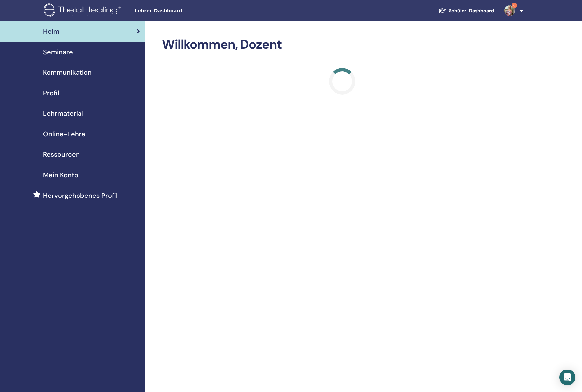 The height and width of the screenshot is (392, 582). What do you see at coordinates (184, 11) in the screenshot?
I see `span: Lehrer-Dashboard` at bounding box center [184, 11].